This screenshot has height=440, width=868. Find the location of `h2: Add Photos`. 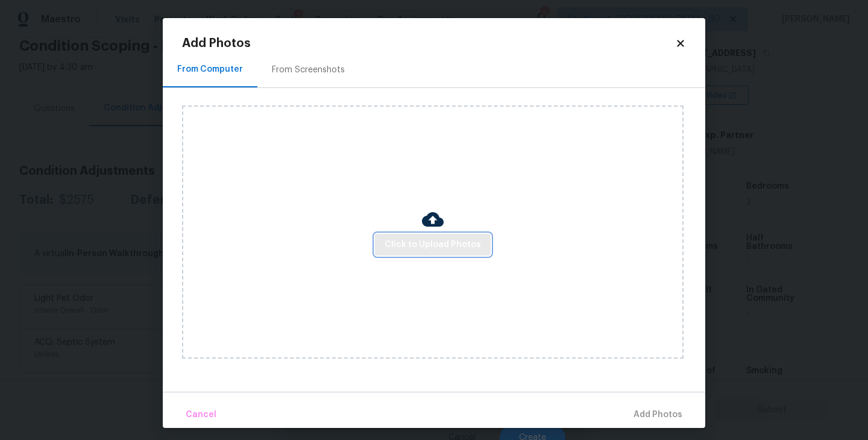

h2: Add Photos is located at coordinates (428, 43).